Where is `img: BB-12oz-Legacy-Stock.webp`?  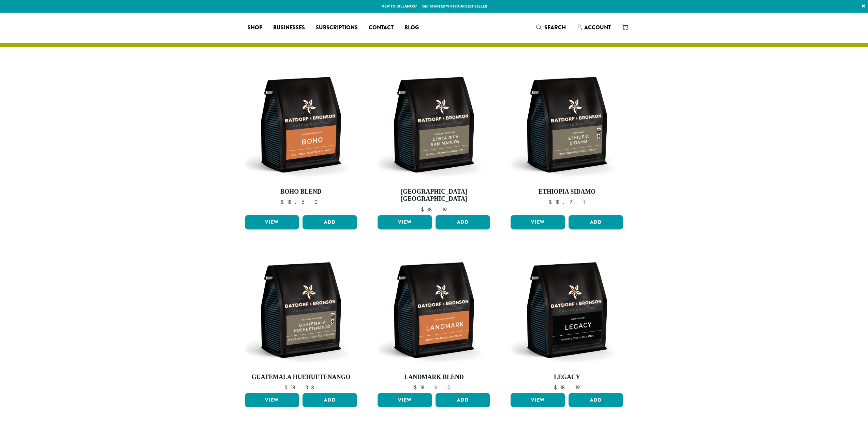 img: BB-12oz-Legacy-Stock.webp is located at coordinates (567, 310).